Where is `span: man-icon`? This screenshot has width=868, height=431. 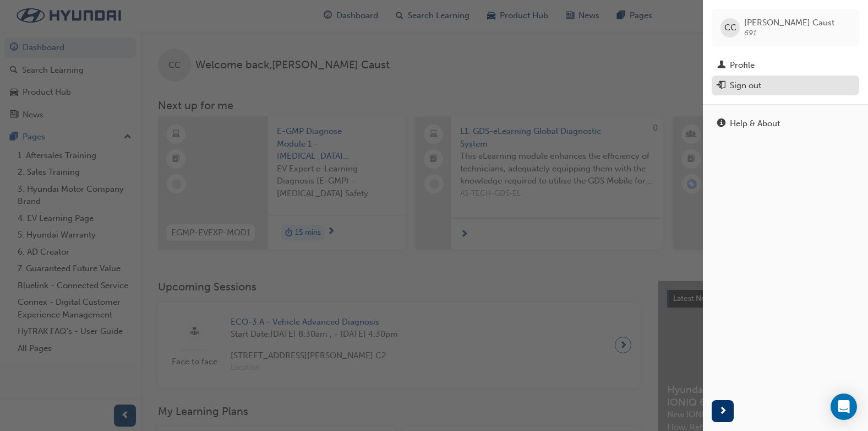
span: man-icon is located at coordinates (721, 66).